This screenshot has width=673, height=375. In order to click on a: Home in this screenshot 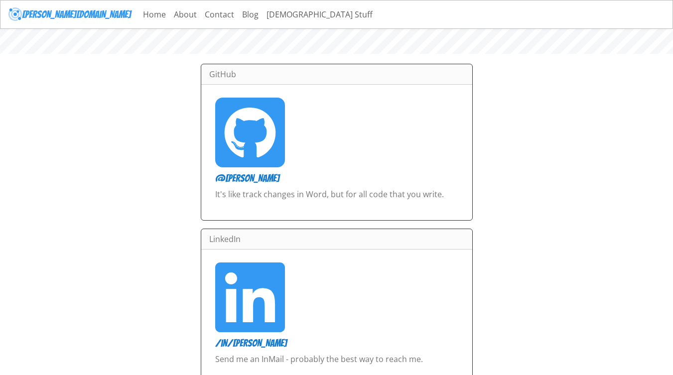, I will do `click(154, 14)`.